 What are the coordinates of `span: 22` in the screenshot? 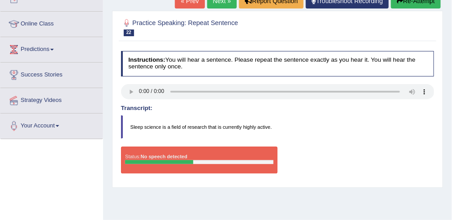 It's located at (129, 33).